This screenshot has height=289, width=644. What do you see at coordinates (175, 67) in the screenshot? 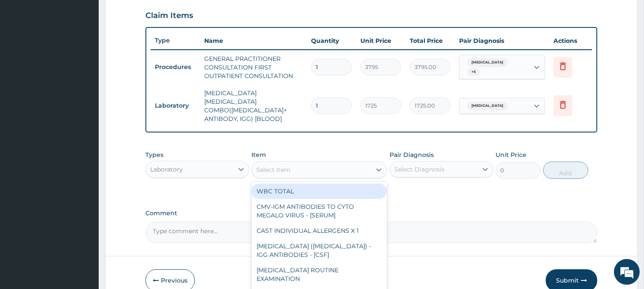
I see `td: Procedures` at bounding box center [175, 67].